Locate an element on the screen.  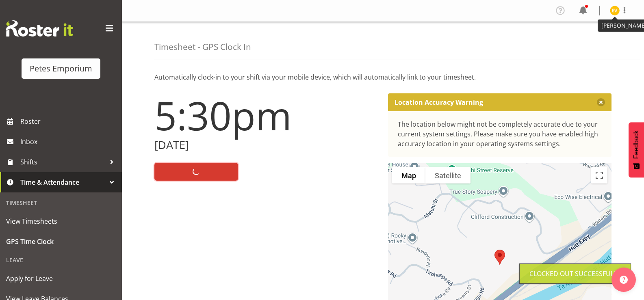
span: GPS Time Clock is located at coordinates (61, 241).